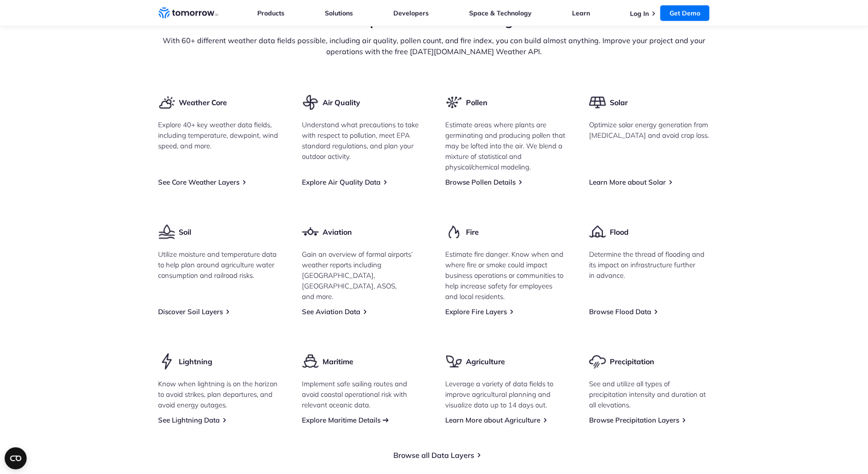  Describe the element at coordinates (342, 102) in the screenshot. I see `h3: Air Quality` at that location.